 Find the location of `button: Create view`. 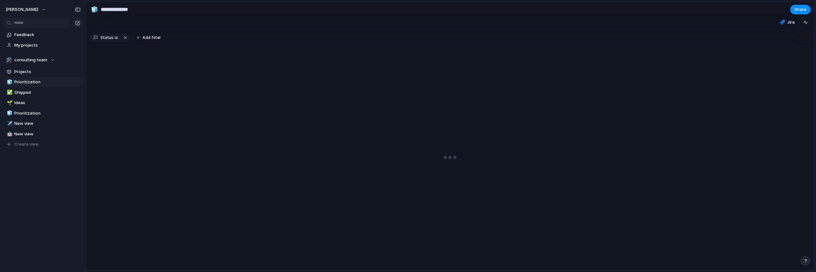

button: Create view is located at coordinates (43, 144).